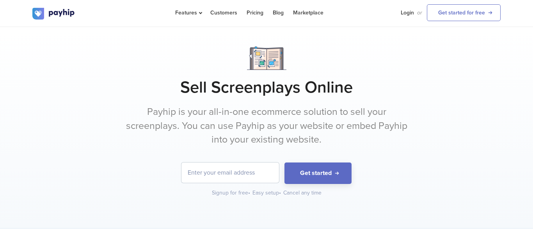 The image size is (533, 241). What do you see at coordinates (267, 193) in the screenshot?
I see `div: Easy setup` at bounding box center [267, 193].